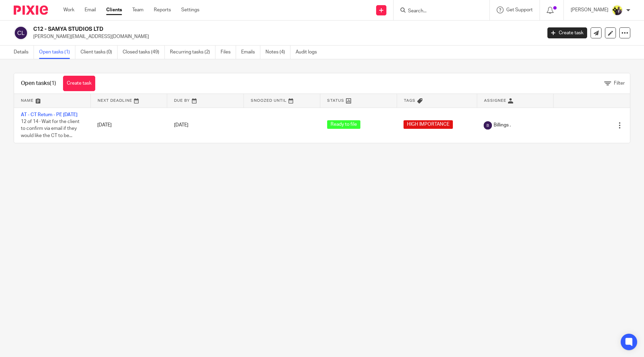 This screenshot has height=357, width=644. What do you see at coordinates (138, 10) in the screenshot?
I see `a: Team` at bounding box center [138, 10].